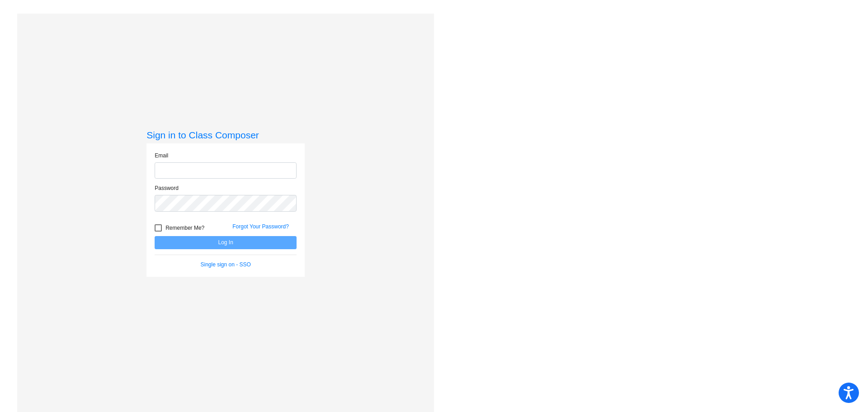 The width and height of the screenshot is (868, 412). I want to click on a: Single sign on - SSO, so click(226, 265).